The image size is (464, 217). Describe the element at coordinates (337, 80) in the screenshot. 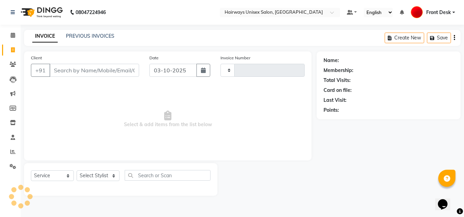

I see `div: Total Visits:` at that location.